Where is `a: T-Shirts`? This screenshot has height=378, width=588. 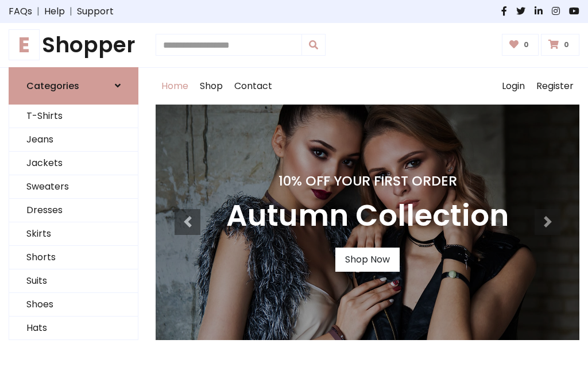 a: T-Shirts is located at coordinates (73, 116).